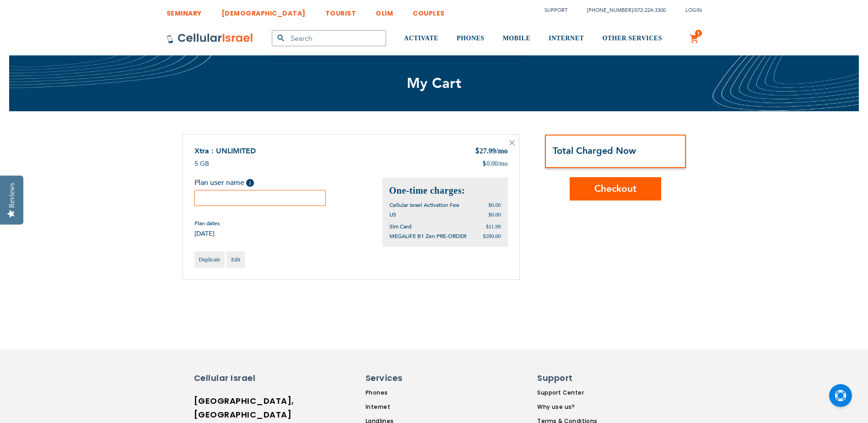  Describe the element at coordinates (184, 11) in the screenshot. I see `a: SEMINARY` at that location.